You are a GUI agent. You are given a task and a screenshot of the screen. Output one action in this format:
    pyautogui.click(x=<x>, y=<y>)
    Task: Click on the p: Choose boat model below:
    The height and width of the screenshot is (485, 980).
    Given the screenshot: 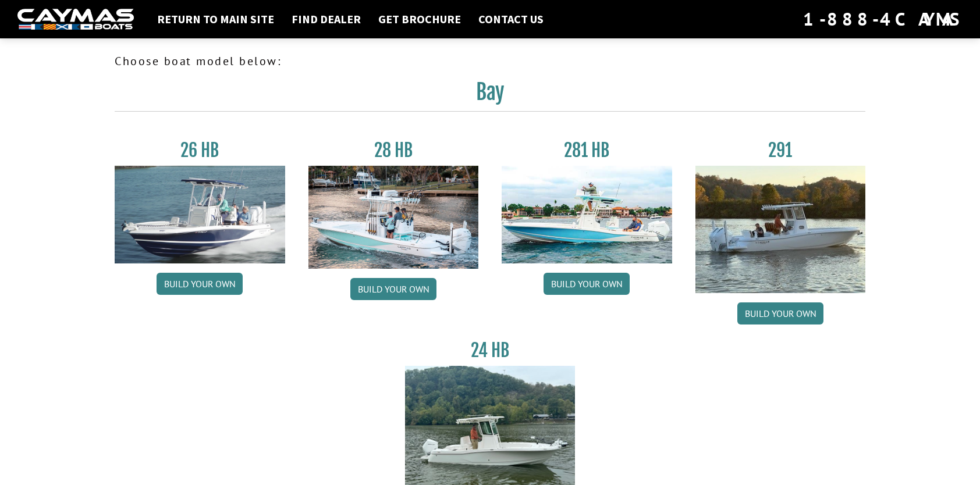 What is the action you would take?
    pyautogui.click(x=490, y=61)
    